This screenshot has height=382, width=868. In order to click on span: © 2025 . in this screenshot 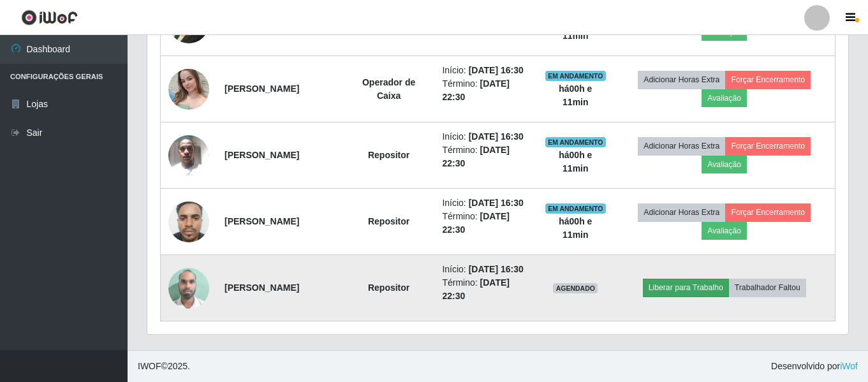, I will do `click(164, 366)`.